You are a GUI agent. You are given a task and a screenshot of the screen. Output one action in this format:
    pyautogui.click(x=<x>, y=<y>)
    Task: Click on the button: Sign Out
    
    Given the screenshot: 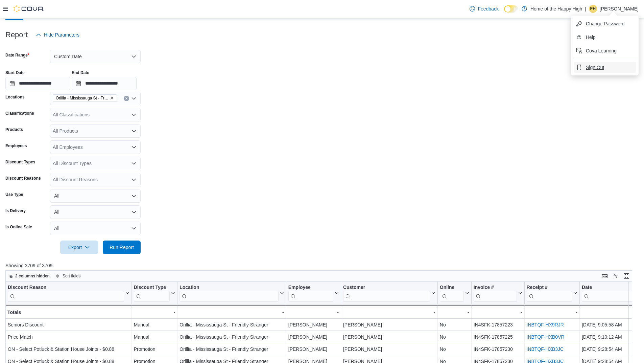 What is the action you would take?
    pyautogui.click(x=604, y=68)
    